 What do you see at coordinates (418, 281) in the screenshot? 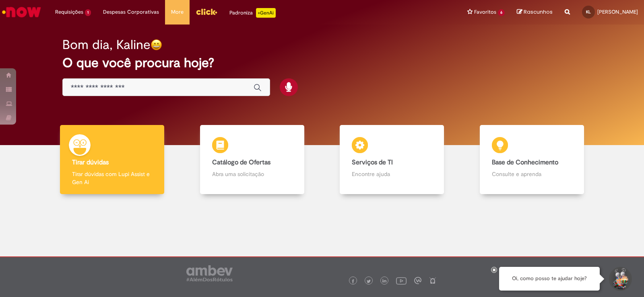
I see `img: logo_footer_workplace.png` at bounding box center [418, 281].